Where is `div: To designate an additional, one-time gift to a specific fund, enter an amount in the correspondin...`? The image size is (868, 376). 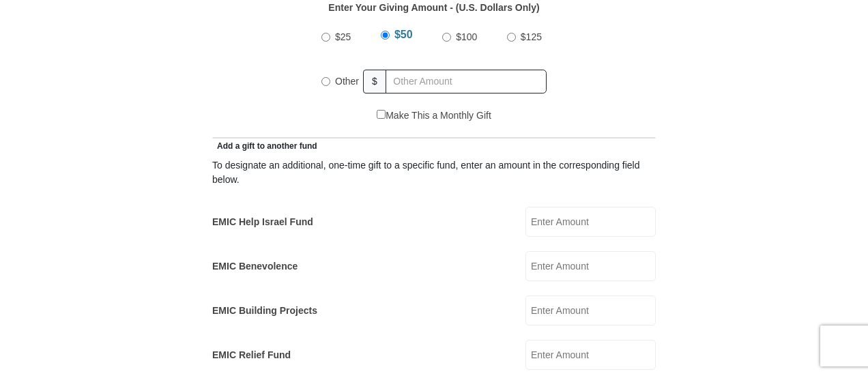
div: To designate an additional, one-time gift to a specific fund, enter an amount in the correspondin... is located at coordinates (434, 173).